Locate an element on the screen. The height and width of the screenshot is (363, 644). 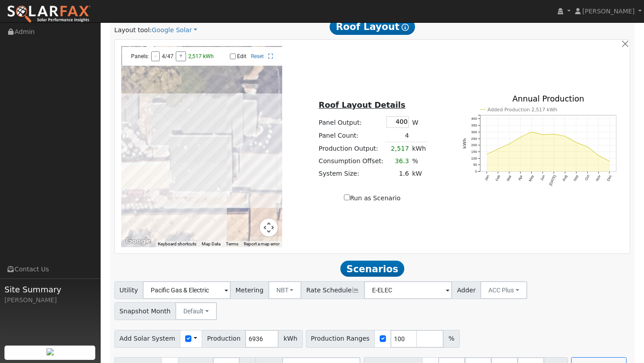
text: 400 is located at coordinates (474, 118).